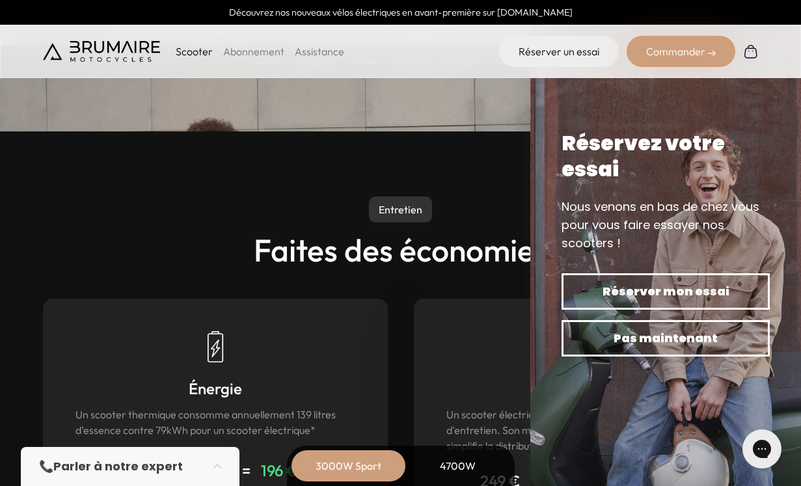 The image size is (801, 486). Describe the element at coordinates (349, 466) in the screenshot. I see `div: 3000W Sport` at that location.